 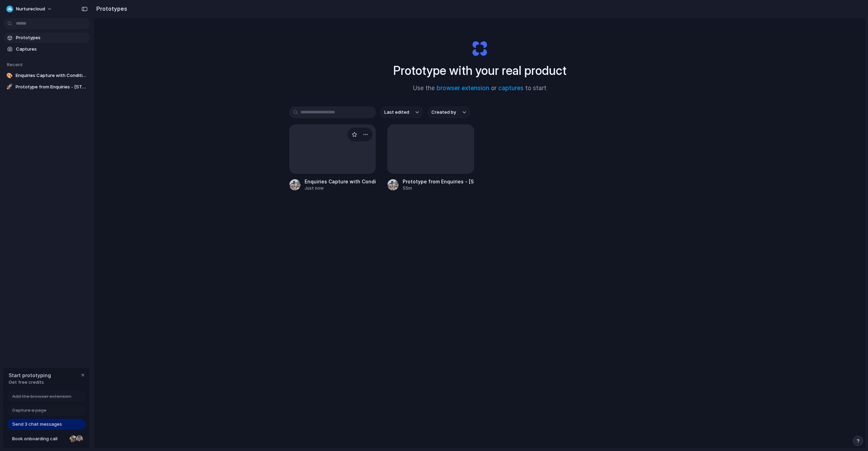 What do you see at coordinates (110, 9) in the screenshot?
I see `h2: Prototypes` at bounding box center [110, 9].